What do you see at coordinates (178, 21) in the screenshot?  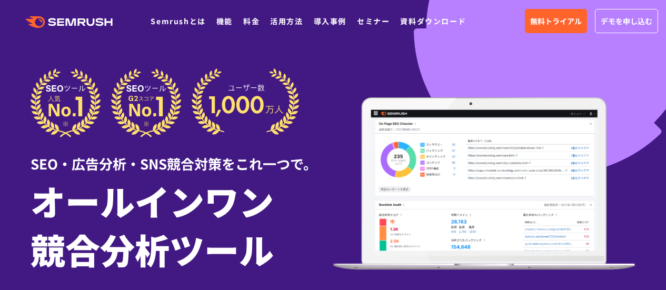 I see `a: Semrushとは` at bounding box center [178, 21].